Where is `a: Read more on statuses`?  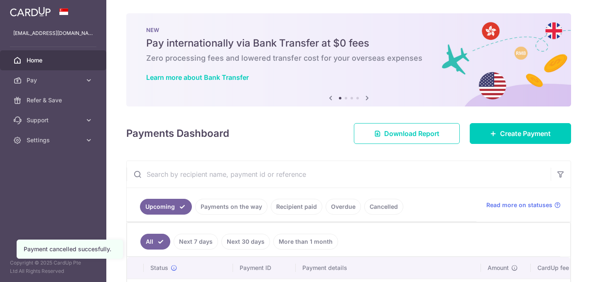
a: Read more on statuses is located at coordinates (524, 205).